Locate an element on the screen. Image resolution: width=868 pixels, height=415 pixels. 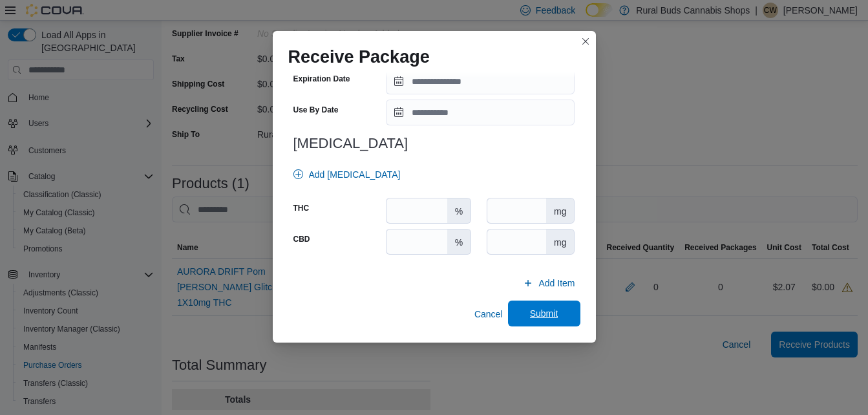
button: Cancel is located at coordinates (489, 314).